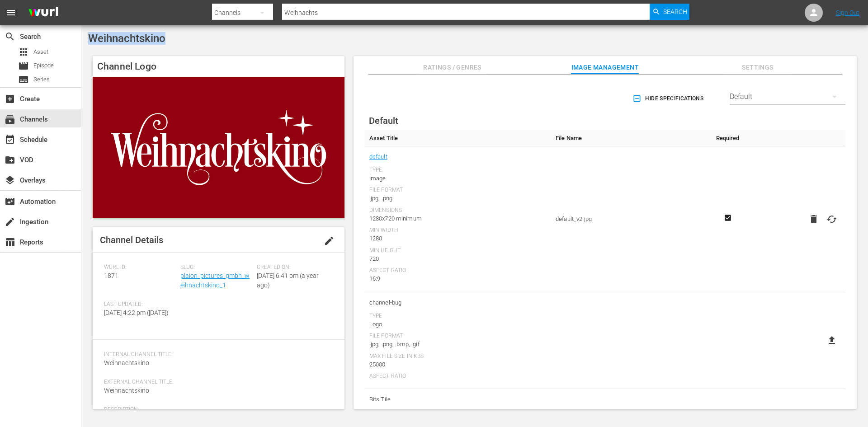  Describe the element at coordinates (457, 279) in the screenshot. I see `div: 16:9` at that location.